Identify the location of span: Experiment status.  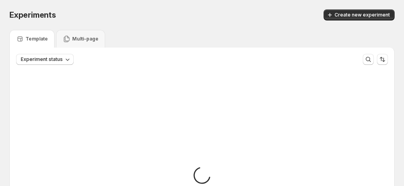
(42, 59).